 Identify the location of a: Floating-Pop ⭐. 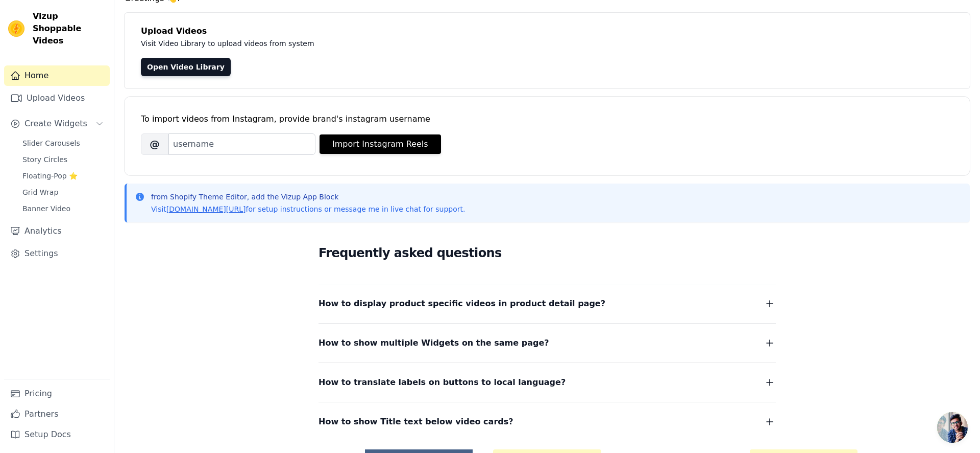
(63, 176).